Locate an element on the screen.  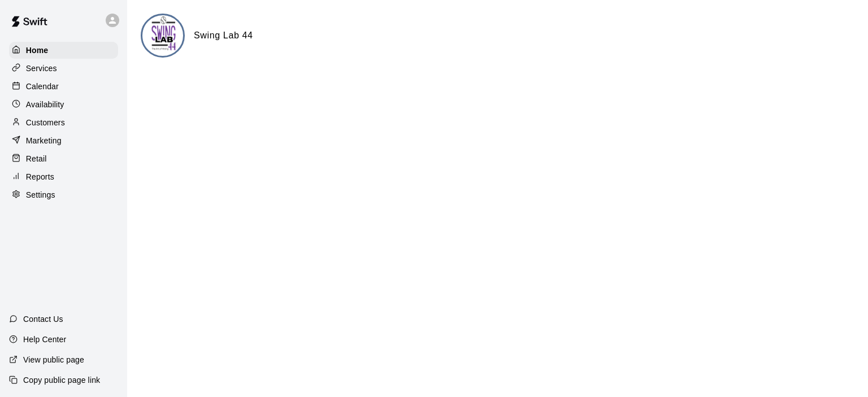
a: Retail is located at coordinates (63, 159).